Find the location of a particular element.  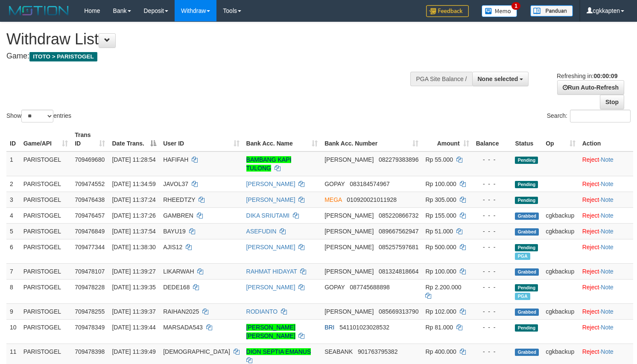

select: Showentries is located at coordinates (37, 116).